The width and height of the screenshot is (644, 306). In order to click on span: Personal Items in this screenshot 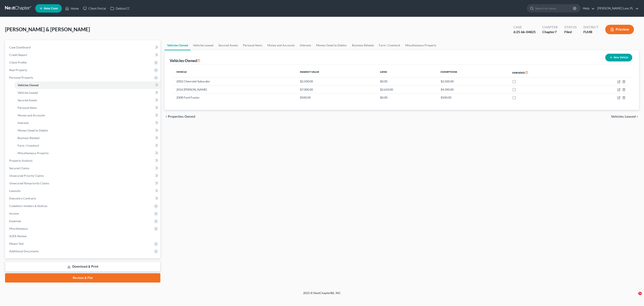, I will do `click(27, 108)`.